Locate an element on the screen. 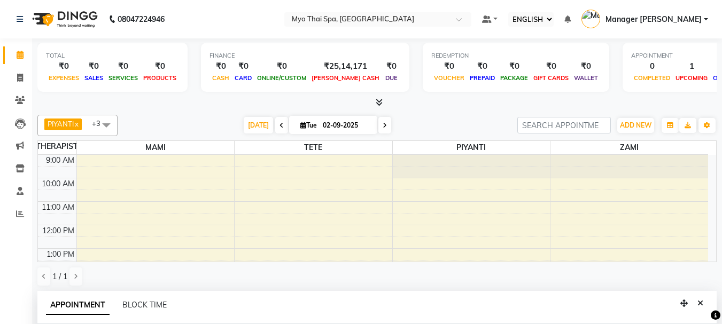  div: 12:00 PM is located at coordinates (58, 231).